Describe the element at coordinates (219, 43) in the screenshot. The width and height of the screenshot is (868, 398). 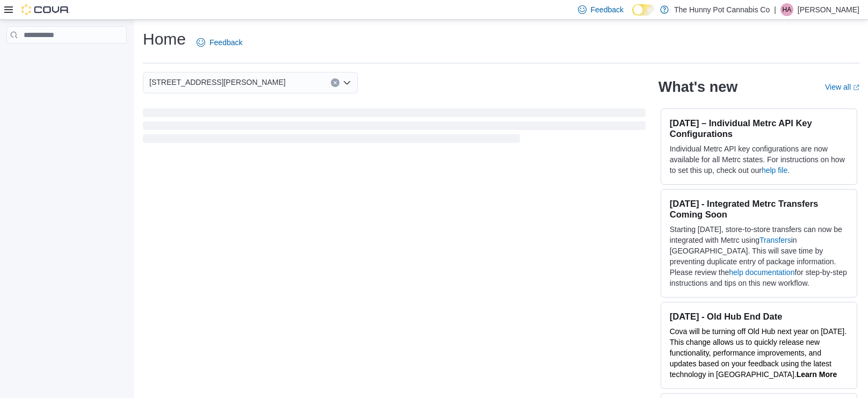
I see `a: Feedback` at that location.